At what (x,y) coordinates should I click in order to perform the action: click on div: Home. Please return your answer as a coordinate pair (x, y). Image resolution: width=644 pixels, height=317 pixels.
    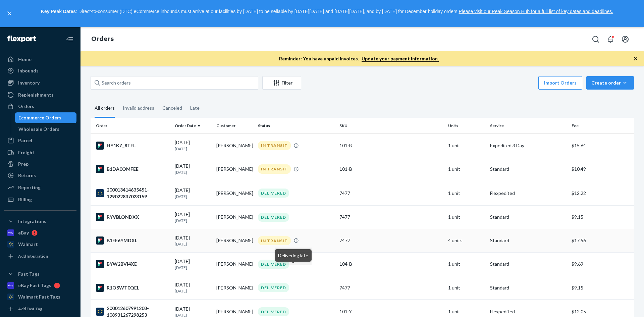
    Looking at the image, I should click on (25, 60).